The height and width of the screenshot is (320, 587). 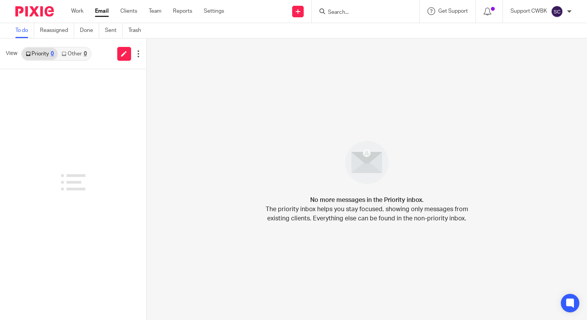 I want to click on p: The priority inbox helps you stay focused, showing only messages from existing clients. Everythin..., so click(x=367, y=214).